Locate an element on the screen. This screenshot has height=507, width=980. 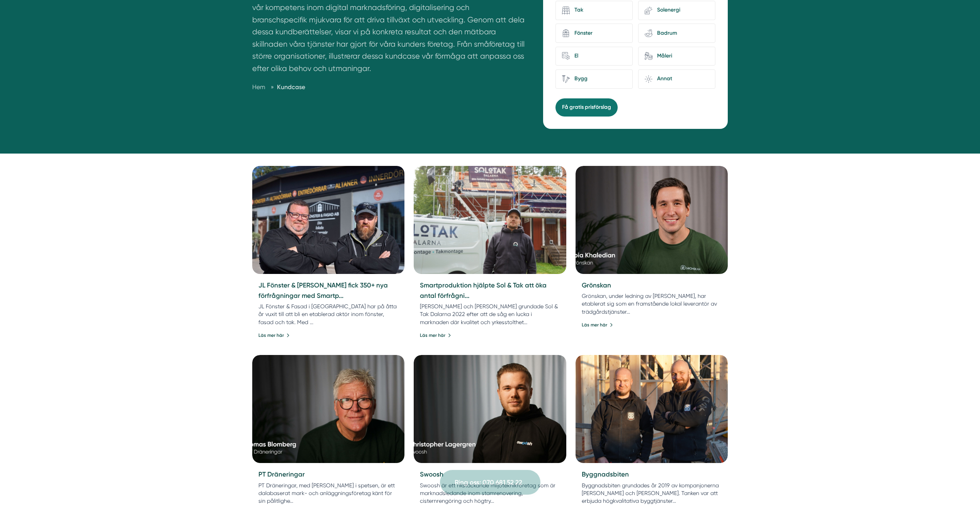
nav: Breadcrumb is located at coordinates (389, 87).